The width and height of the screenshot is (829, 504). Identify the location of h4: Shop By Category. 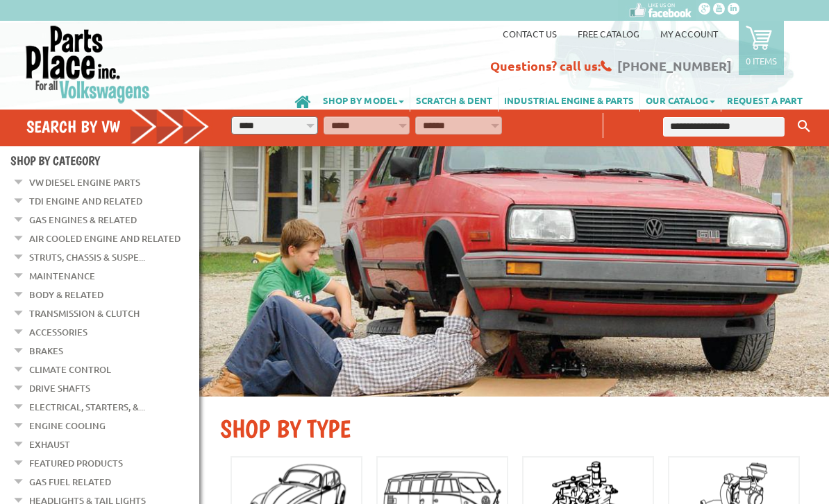
(105, 160).